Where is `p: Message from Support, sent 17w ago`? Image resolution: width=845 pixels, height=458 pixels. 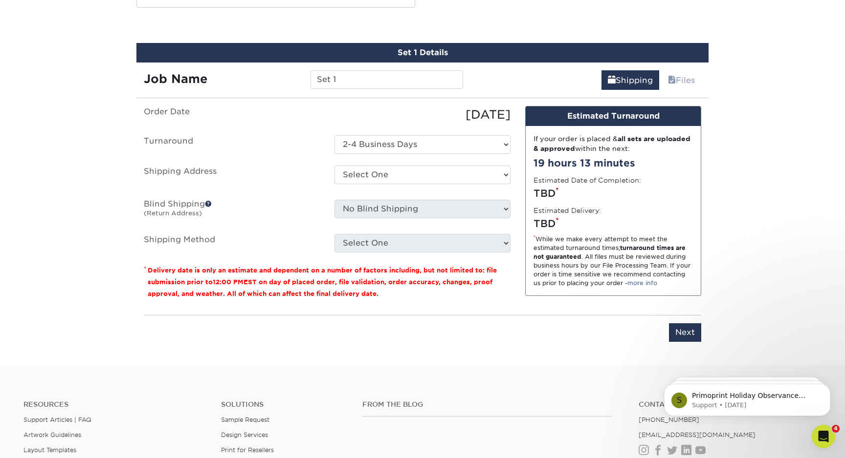 p: Message from Support, sent 17w ago is located at coordinates (106, 42).